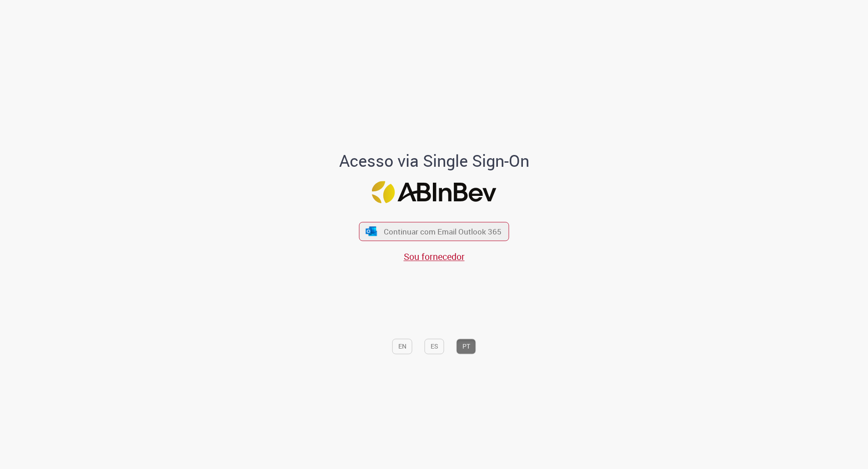 The image size is (868, 469). What do you see at coordinates (403, 347) in the screenshot?
I see `button: EN` at bounding box center [403, 347].